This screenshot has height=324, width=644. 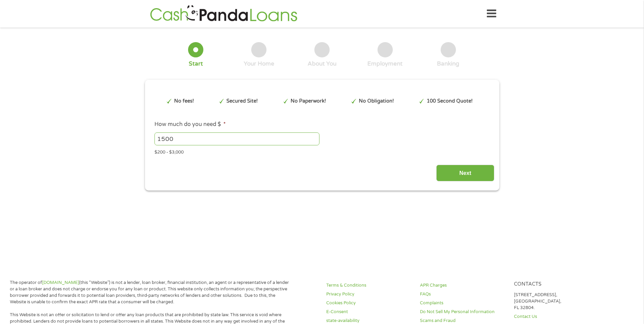 What do you see at coordinates (463, 294) in the screenshot?
I see `a: FAQs` at bounding box center [463, 294].